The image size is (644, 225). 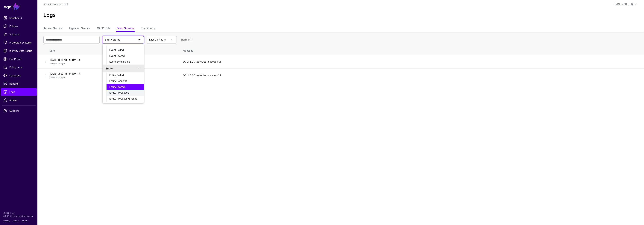 I want to click on span: Entity Processed, so click(x=119, y=93).